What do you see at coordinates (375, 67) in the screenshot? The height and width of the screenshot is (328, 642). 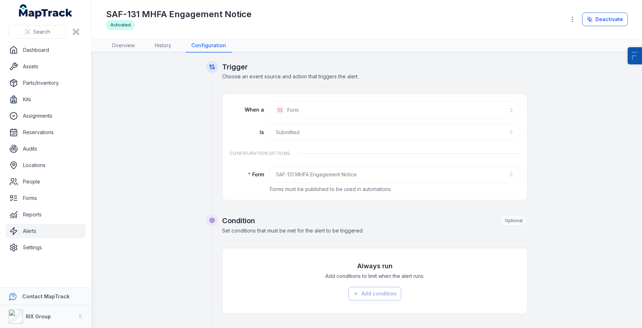 I see `h2: Trigger` at bounding box center [375, 67].